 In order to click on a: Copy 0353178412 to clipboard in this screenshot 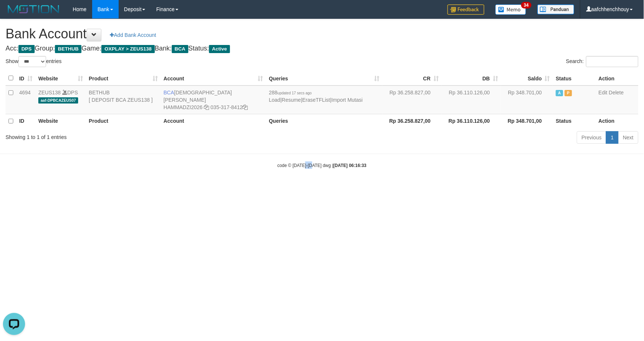, I will do `click(245, 107)`.